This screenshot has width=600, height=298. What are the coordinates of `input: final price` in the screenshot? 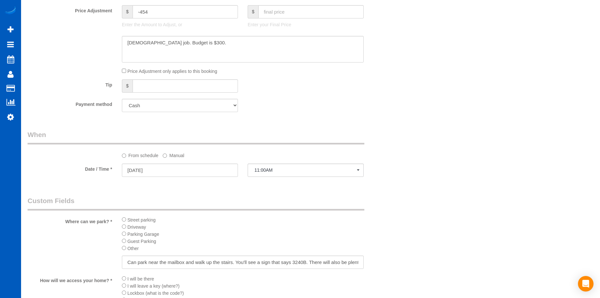 It's located at (311, 12).